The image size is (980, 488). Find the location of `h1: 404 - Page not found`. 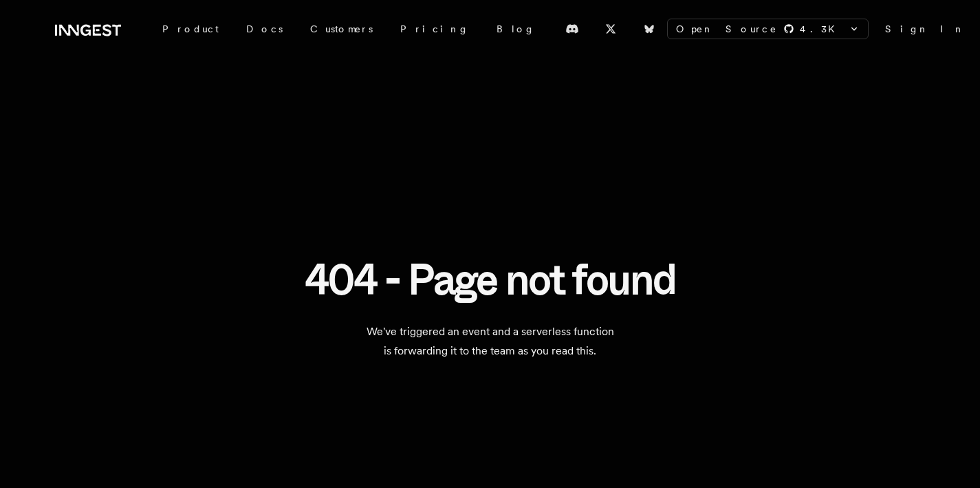

h1: 404 - Page not found is located at coordinates (490, 279).